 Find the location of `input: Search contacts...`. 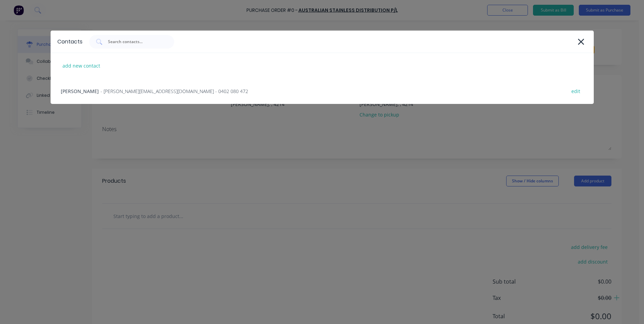

input: Search contacts... is located at coordinates (135, 42).